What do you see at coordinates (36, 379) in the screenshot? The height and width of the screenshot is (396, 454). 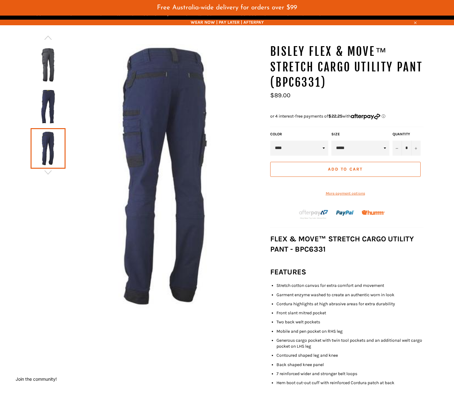 I see `button: Join the community!` at bounding box center [36, 379].